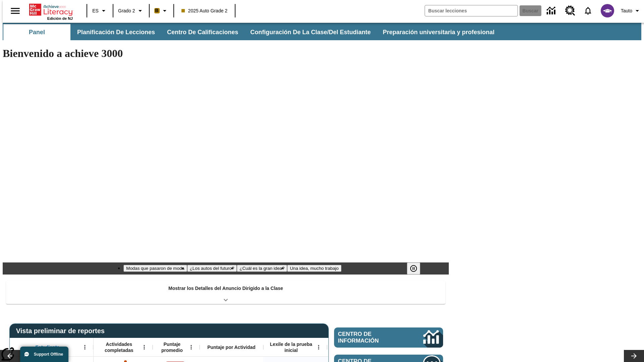  What do you see at coordinates (631, 11) in the screenshot?
I see `button: Perfil/Configuración` at bounding box center [631, 11].